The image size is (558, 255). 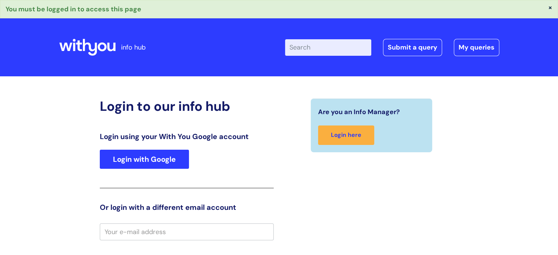 I want to click on h3: Or login with a different email account, so click(x=187, y=207).